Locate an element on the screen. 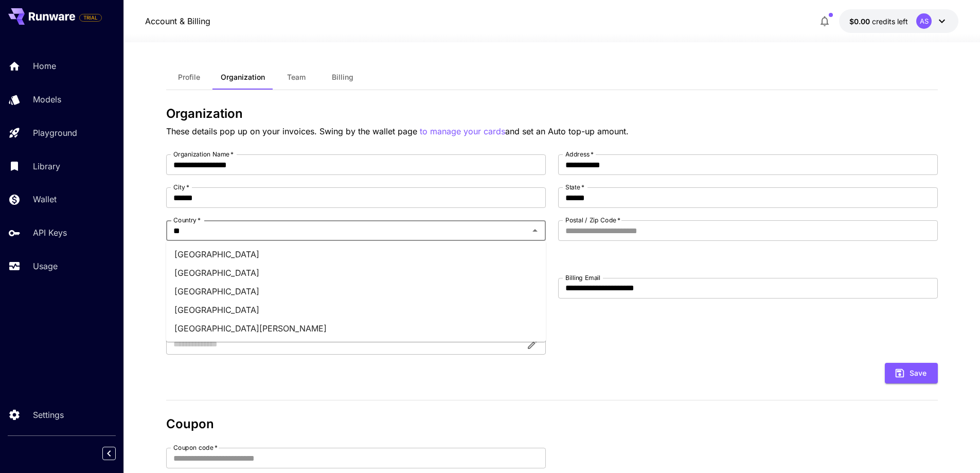  button: Close is located at coordinates (535, 231).